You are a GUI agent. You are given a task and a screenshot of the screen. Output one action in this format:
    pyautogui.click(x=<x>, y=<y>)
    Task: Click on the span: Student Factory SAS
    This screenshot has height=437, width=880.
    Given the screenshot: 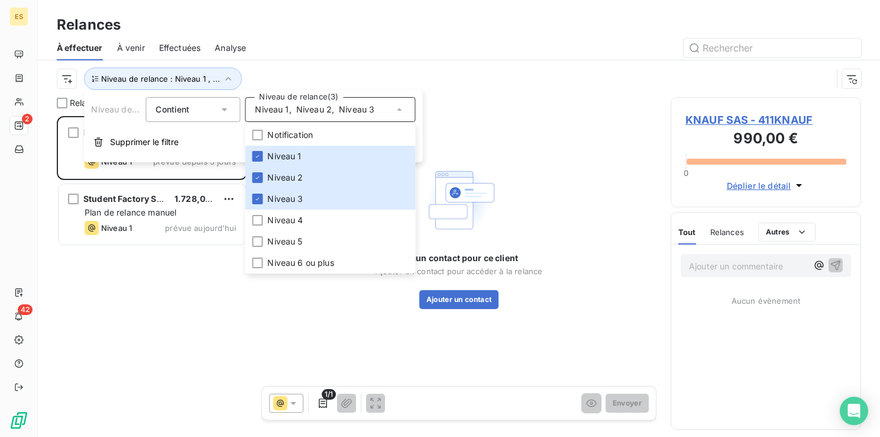 What is the action you would take?
    pyautogui.click(x=125, y=198)
    